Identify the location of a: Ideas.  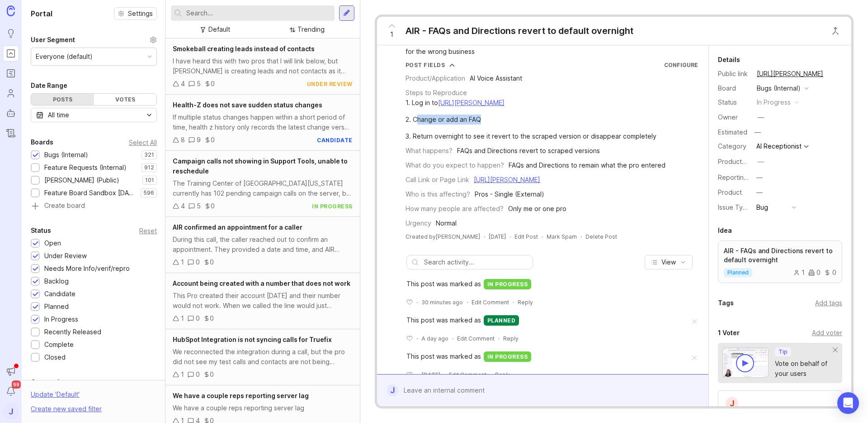
(11, 34).